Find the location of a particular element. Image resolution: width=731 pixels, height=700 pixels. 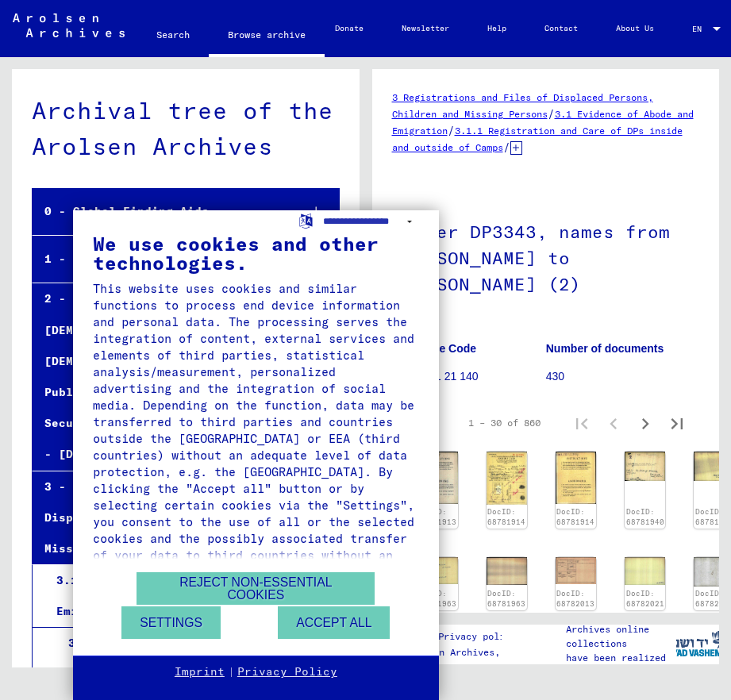

div: This website uses cookies and similar functions to process end device information and personal da... is located at coordinates (256, 430).